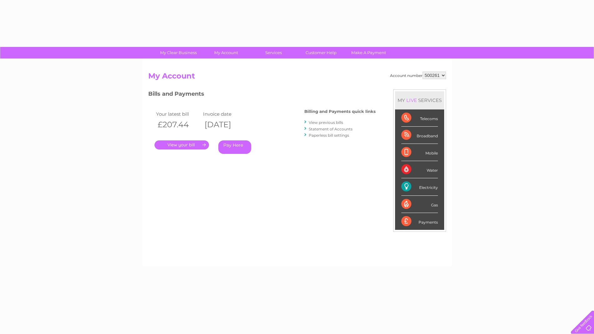  I want to click on a: Services, so click(274, 53).